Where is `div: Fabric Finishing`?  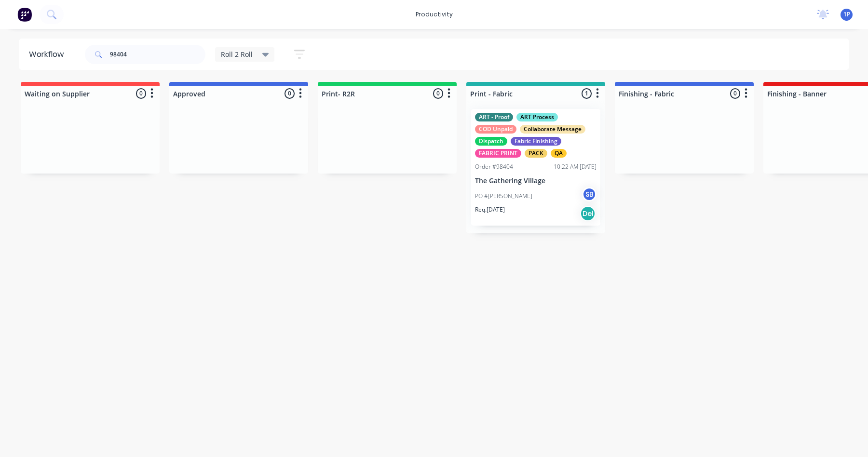
div: Fabric Finishing is located at coordinates (536, 141).